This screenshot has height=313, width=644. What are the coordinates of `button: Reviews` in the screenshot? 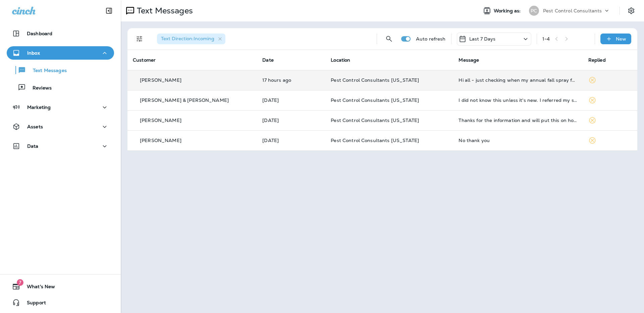 It's located at (60, 87).